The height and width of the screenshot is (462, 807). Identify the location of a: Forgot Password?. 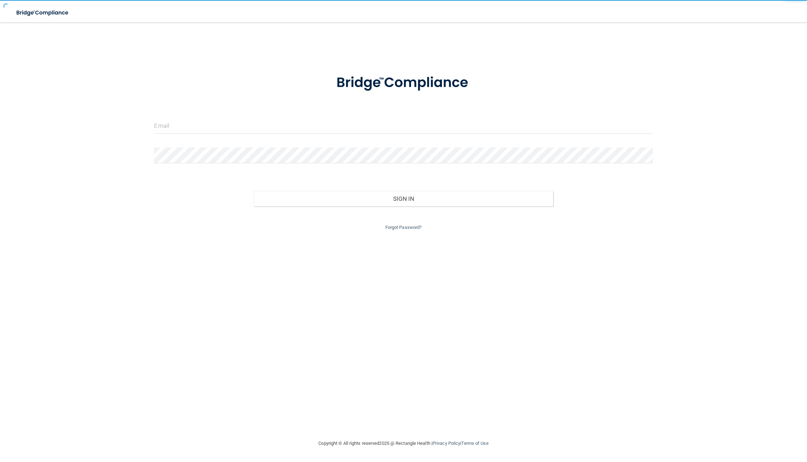
(404, 227).